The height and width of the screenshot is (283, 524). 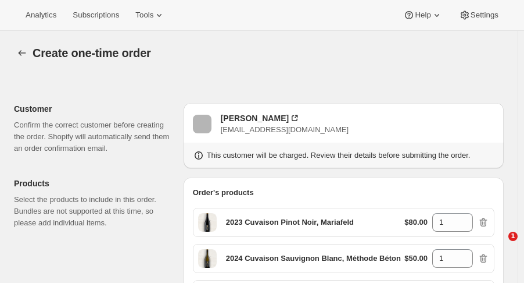 What do you see at coordinates (290, 222) in the screenshot?
I see `p: 2023 Cuvaison Pinot Noir, Mariafeld` at bounding box center [290, 222].